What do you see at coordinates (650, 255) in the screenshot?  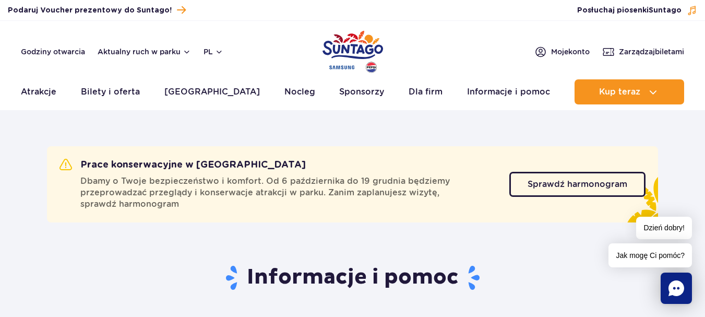 I see `span: Jak mogę Ci pomóc?` at bounding box center [650, 255].